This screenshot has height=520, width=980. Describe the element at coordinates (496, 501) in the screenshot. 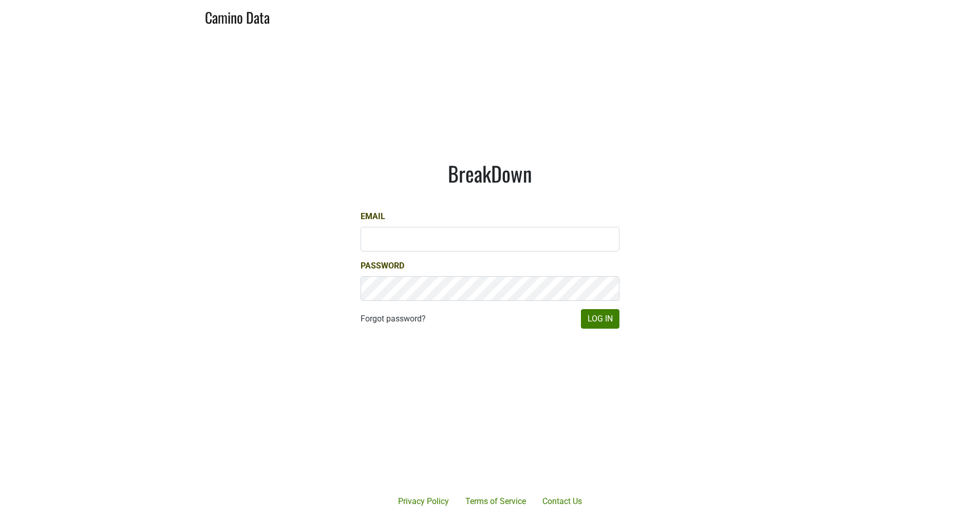

I see `a: Terms of Service` at that location.